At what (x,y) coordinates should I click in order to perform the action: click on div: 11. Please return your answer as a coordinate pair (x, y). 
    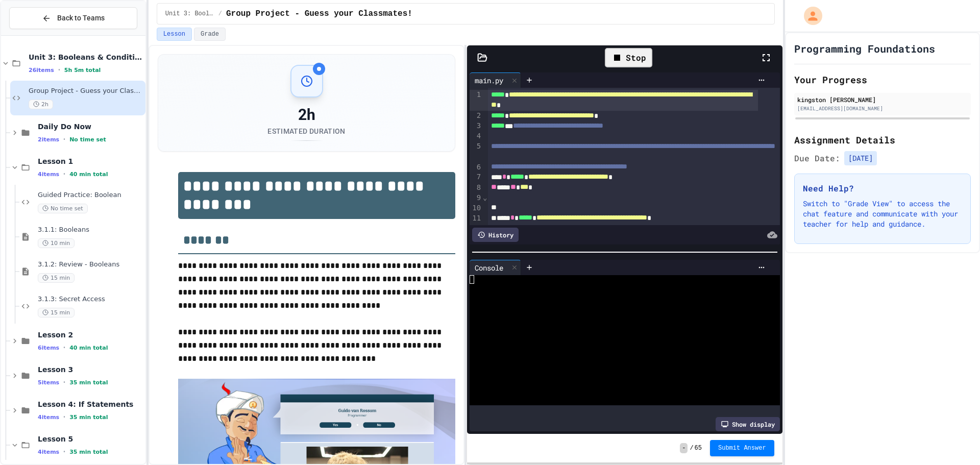
    Looking at the image, I should click on (476, 218).